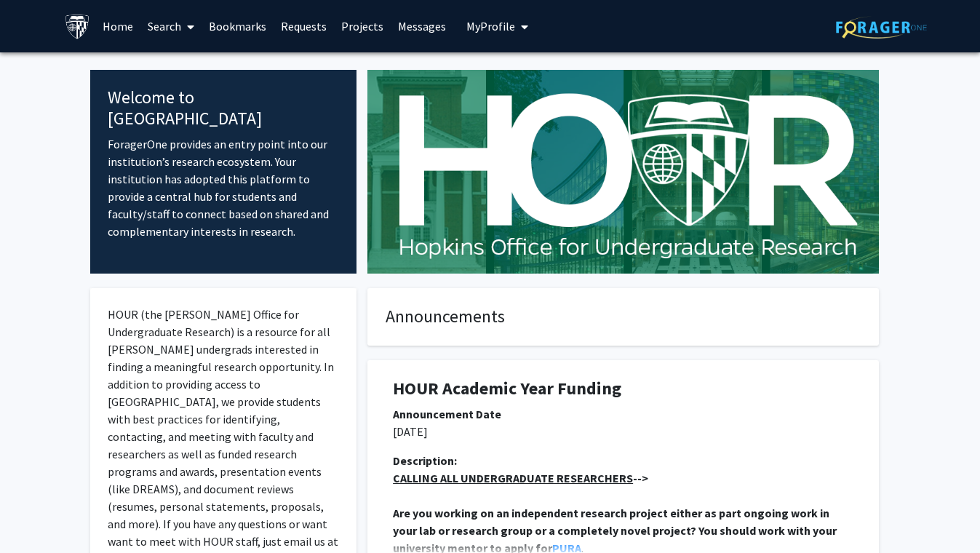 The image size is (980, 553). I want to click on img: ForagerOne Logo, so click(881, 27).